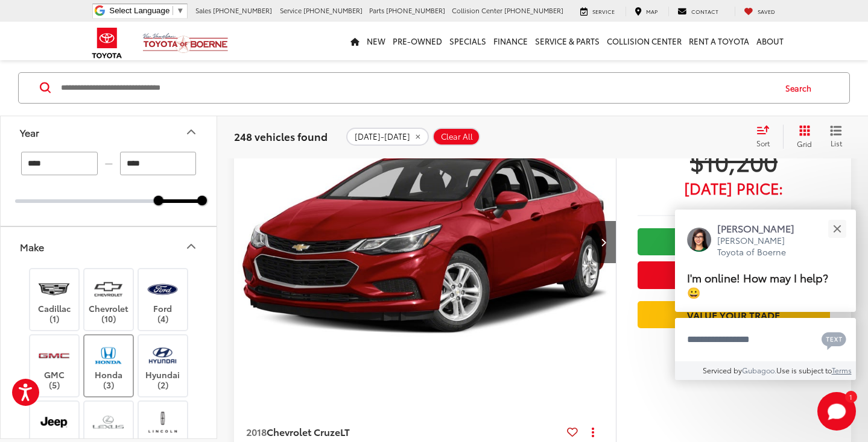  I want to click on a: Map, so click(646, 12).